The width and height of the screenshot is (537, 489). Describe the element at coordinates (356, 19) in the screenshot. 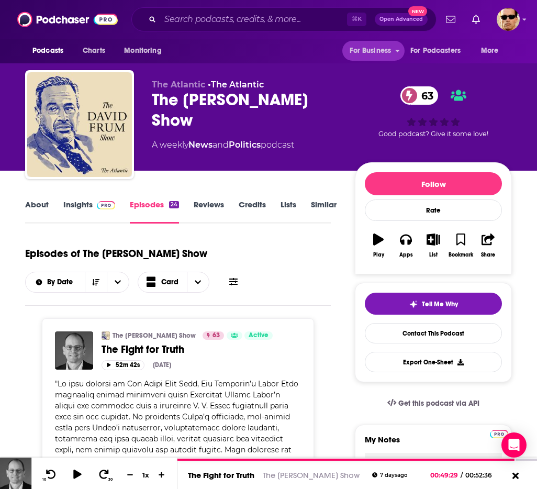

I see `span: ⌘ K` at that location.